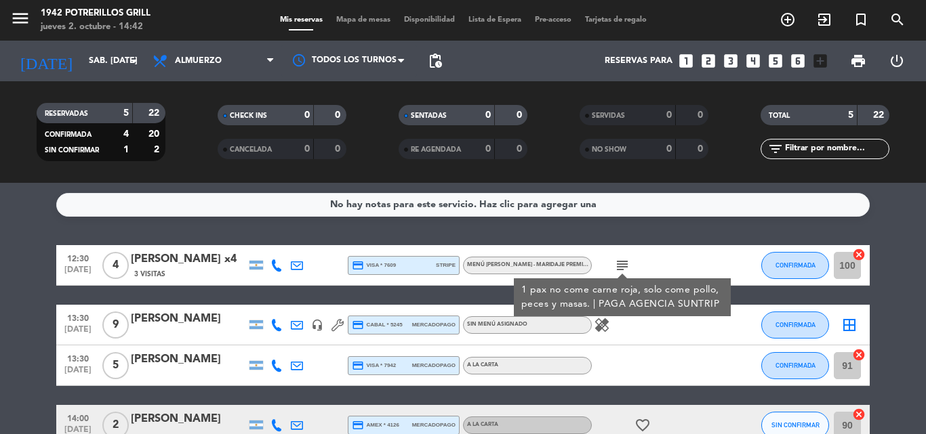  What do you see at coordinates (788, 20) in the screenshot?
I see `i: add_circle_outline` at bounding box center [788, 20].